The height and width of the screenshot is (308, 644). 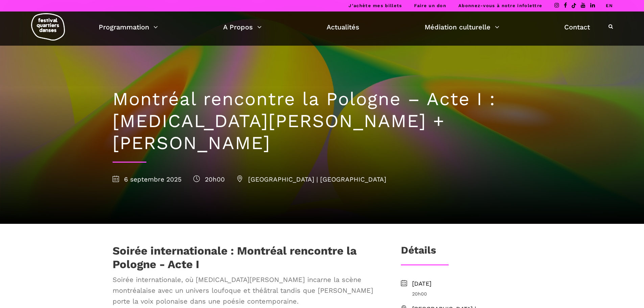 What do you see at coordinates (147, 179) in the screenshot?
I see `span: 6 septembre 2025` at bounding box center [147, 179].